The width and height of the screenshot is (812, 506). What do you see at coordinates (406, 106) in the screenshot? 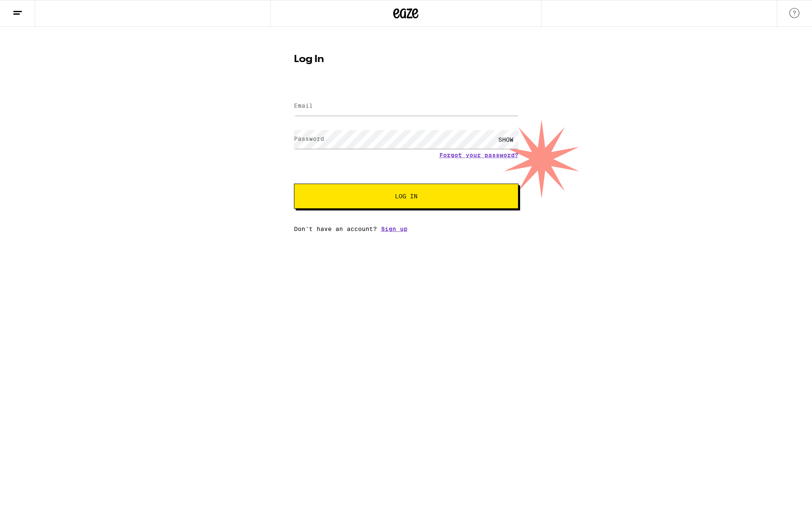
I see `input: Email` at bounding box center [406, 106].